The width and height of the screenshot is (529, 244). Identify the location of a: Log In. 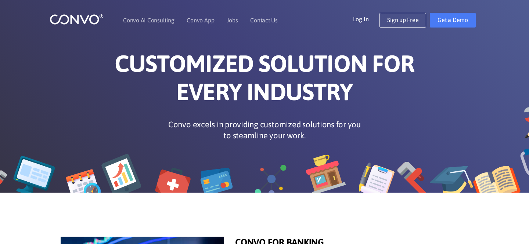
(366, 19).